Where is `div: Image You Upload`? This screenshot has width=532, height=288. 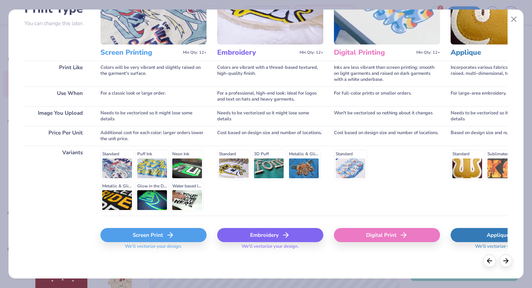
div: Image You Upload is located at coordinates (57, 116).